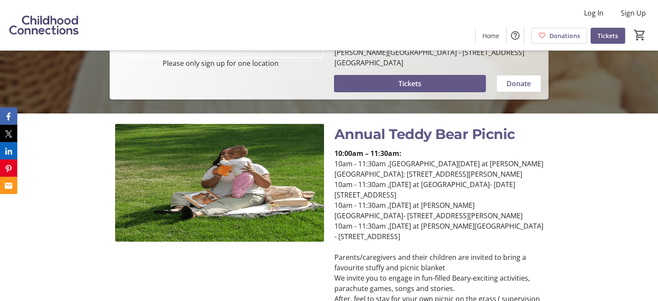 The image size is (658, 301). What do you see at coordinates (633, 13) in the screenshot?
I see `button: Sign Up` at bounding box center [633, 13].